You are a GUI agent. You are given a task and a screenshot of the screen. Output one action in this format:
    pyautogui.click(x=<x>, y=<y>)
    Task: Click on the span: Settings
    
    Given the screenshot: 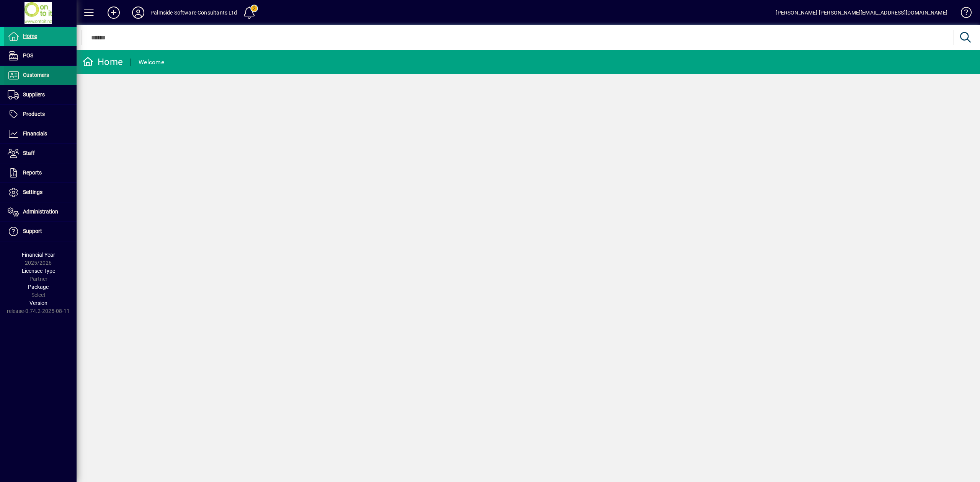 What is the action you would take?
    pyautogui.click(x=32, y=192)
    